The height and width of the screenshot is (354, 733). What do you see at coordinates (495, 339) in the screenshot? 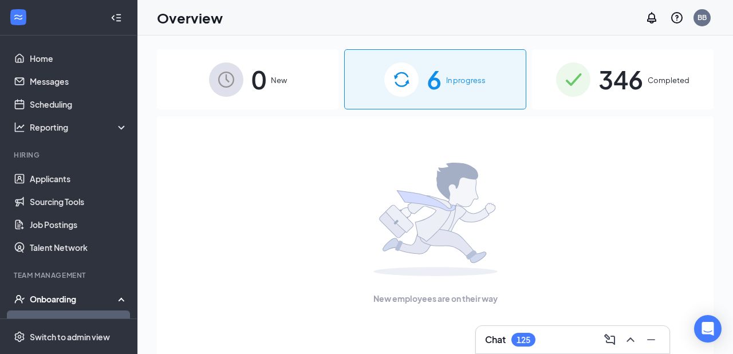
I see `h3: Chat` at bounding box center [495, 339].